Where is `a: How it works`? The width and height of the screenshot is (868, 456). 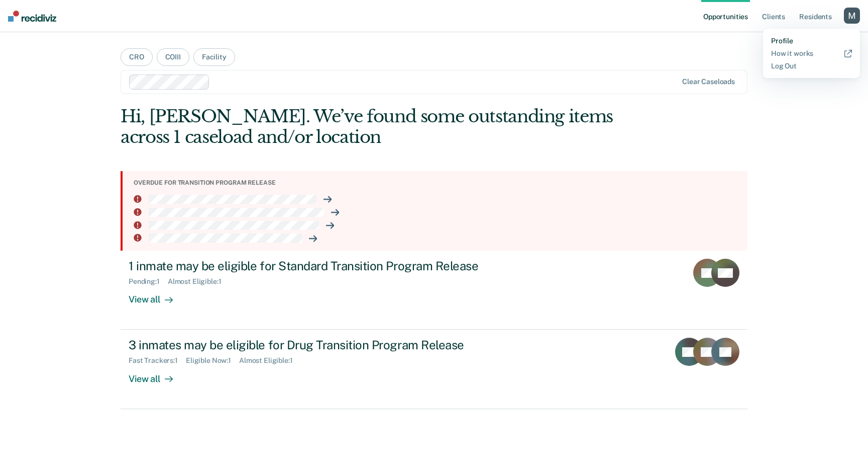
a: How it works is located at coordinates (812, 53).